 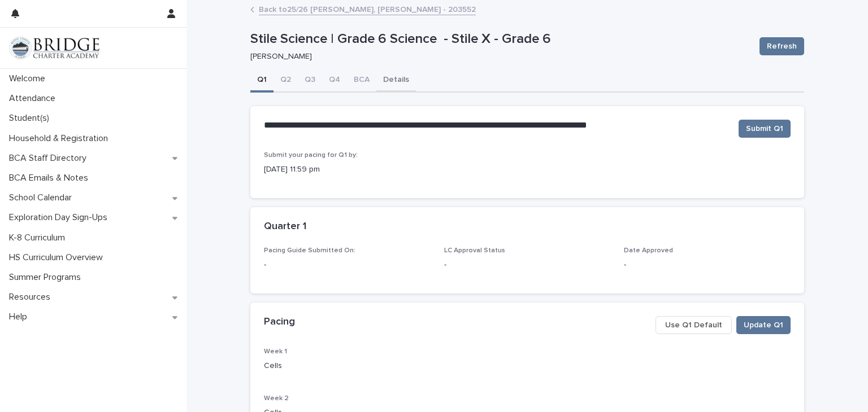 What do you see at coordinates (43, 197) in the screenshot?
I see `p: School Calendar` at bounding box center [43, 197].